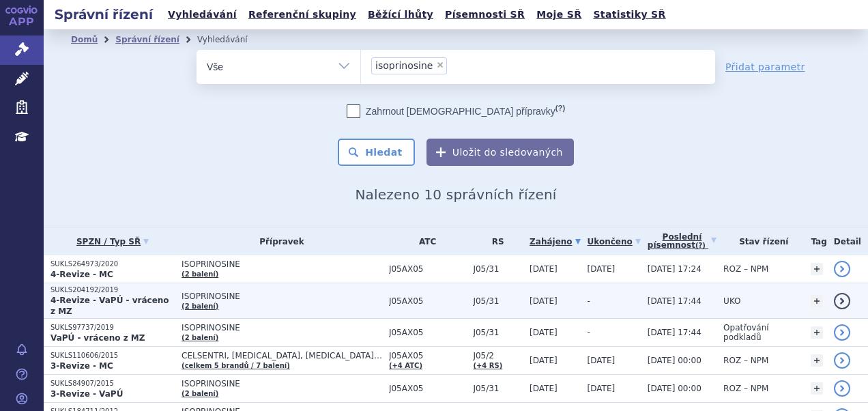  I want to click on a: Ukončeno, so click(614, 242).